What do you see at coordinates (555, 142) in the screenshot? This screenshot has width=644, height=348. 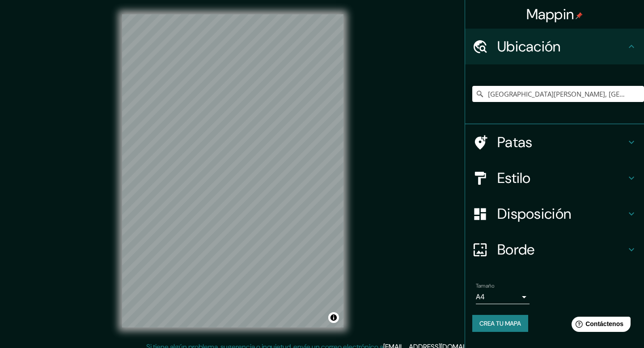 I see `div: Patas` at bounding box center [555, 142].